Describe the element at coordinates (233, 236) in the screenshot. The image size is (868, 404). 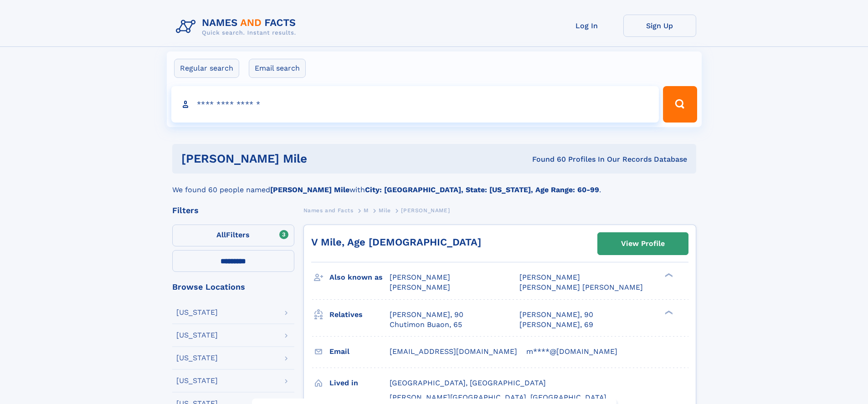
I see `label: Filters` at that location.